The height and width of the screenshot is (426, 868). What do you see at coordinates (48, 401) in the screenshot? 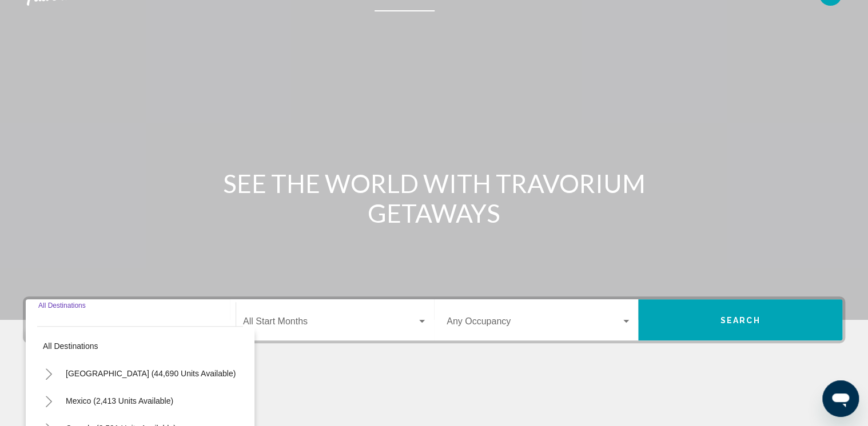
I see `button: Toggle Mexico (2,413 units available)` at bounding box center [48, 401].